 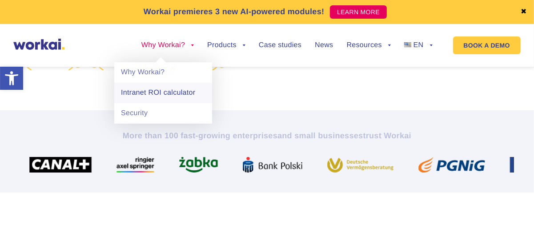 I want to click on a: Case studies, so click(x=280, y=45).